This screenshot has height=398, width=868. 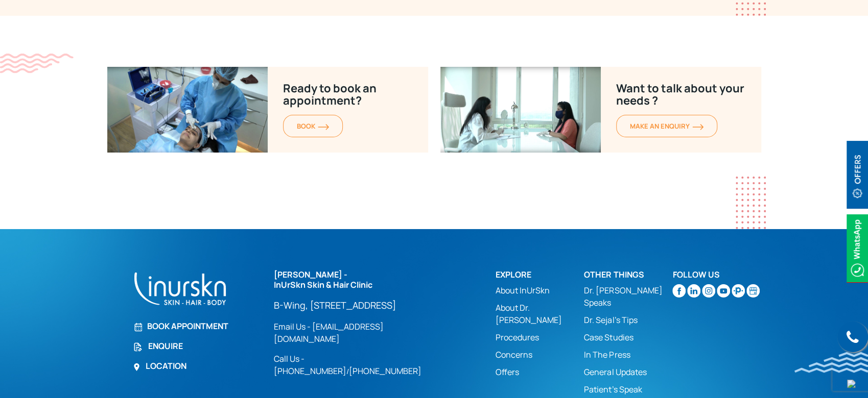 What do you see at coordinates (540, 355) in the screenshot?
I see `a: Concerns` at bounding box center [540, 355].